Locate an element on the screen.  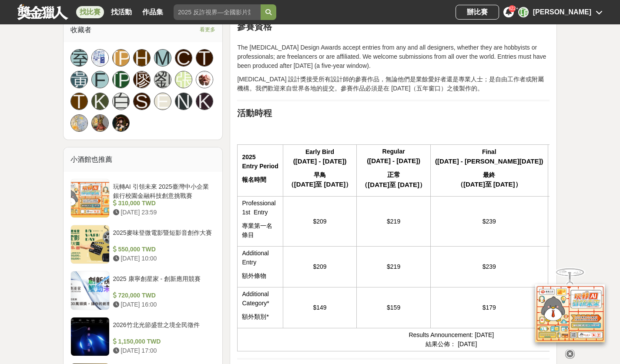
td: $149 is located at coordinates (319, 308).